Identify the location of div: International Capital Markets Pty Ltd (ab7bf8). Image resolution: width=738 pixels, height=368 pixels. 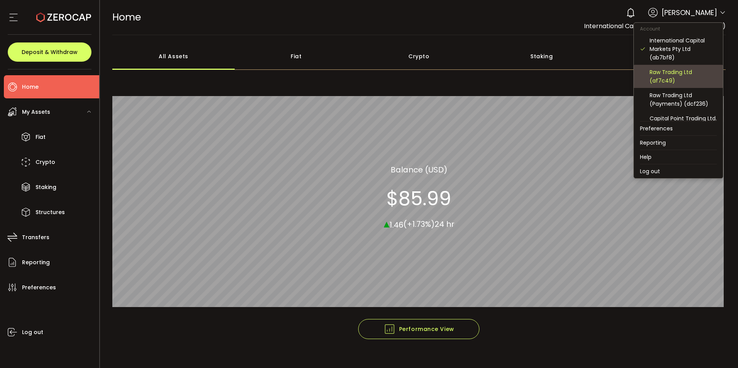
(683, 49).